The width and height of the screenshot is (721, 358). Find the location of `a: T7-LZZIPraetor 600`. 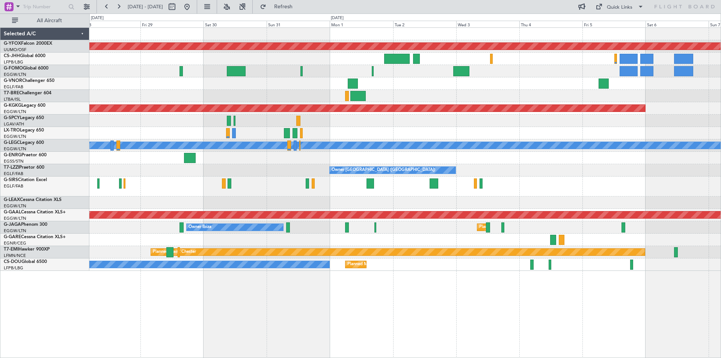

a: T7-LZZIPraetor 600 is located at coordinates (24, 168).